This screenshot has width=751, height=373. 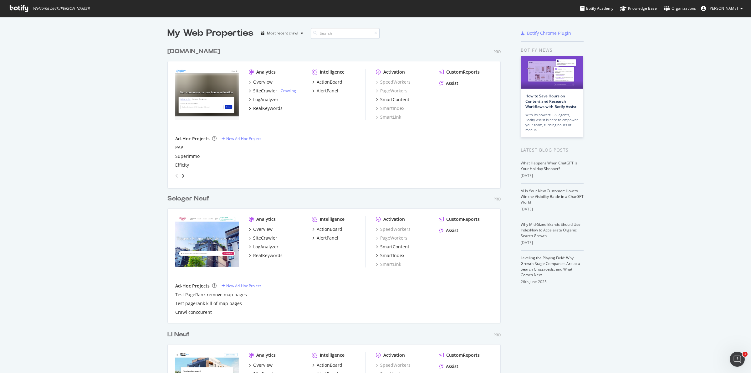 I want to click on div: Superimmo, so click(x=187, y=156).